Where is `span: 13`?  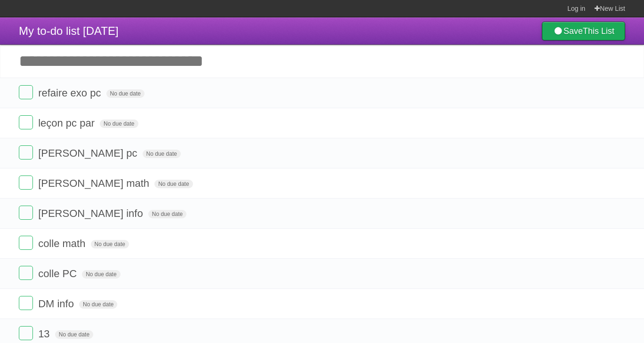 span: 13 is located at coordinates (45, 334).